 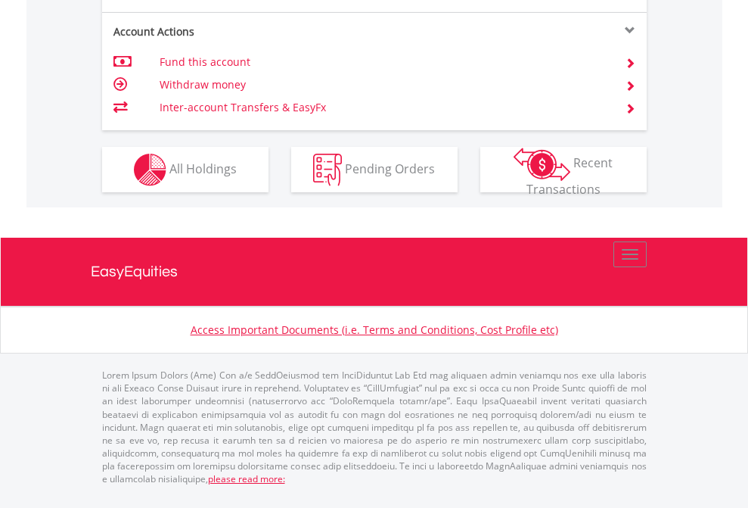 What do you see at coordinates (374, 169) in the screenshot?
I see `button: Pending Orders` at bounding box center [374, 169].